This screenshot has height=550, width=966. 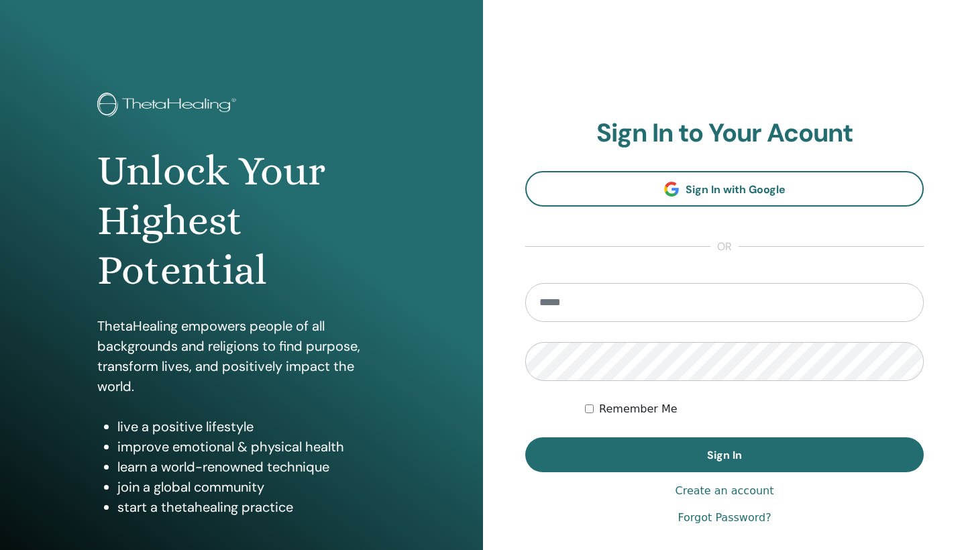 What do you see at coordinates (252, 427) in the screenshot?
I see `li: live a positive lifestyle` at bounding box center [252, 427].